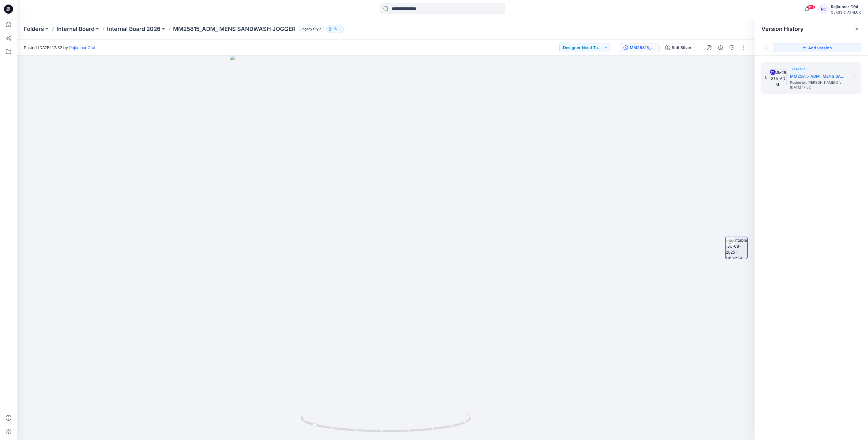  I want to click on div: CLASSIC_ATHLUX, so click(845, 12).